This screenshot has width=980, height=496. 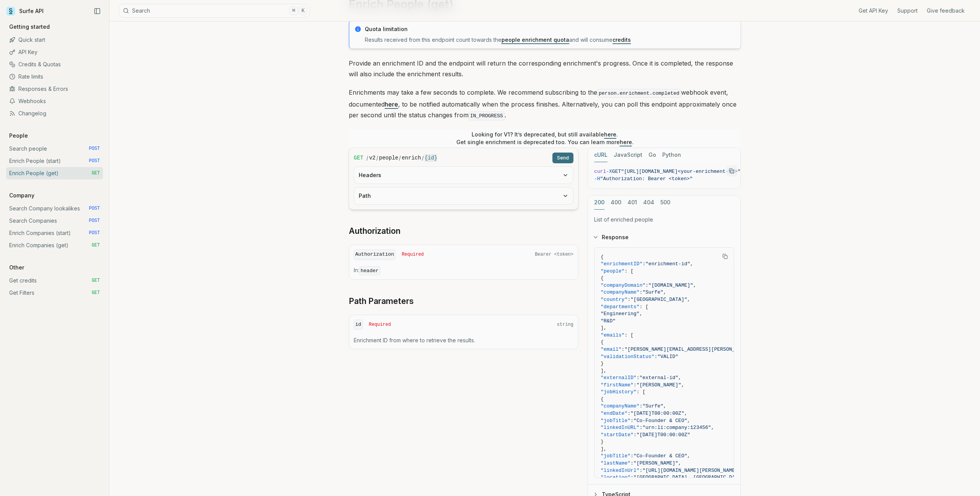 What do you see at coordinates (563, 158) in the screenshot?
I see `button: Send` at bounding box center [563, 158].